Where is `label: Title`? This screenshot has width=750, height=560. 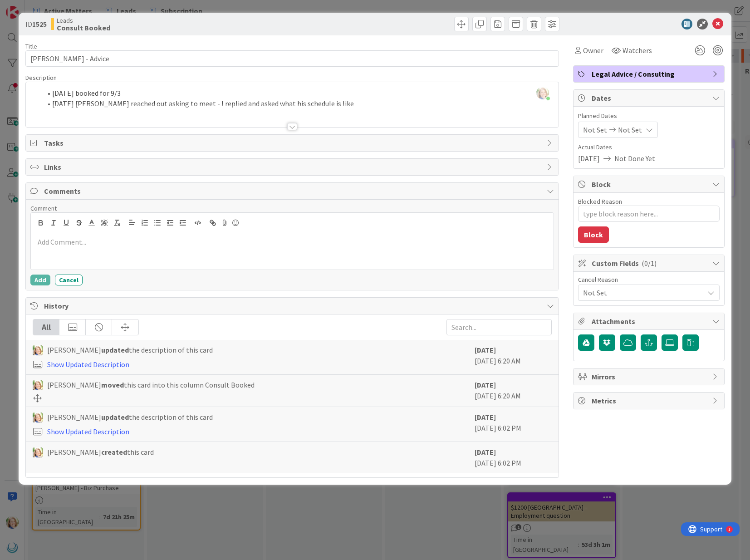
label: Title is located at coordinates (31, 46).